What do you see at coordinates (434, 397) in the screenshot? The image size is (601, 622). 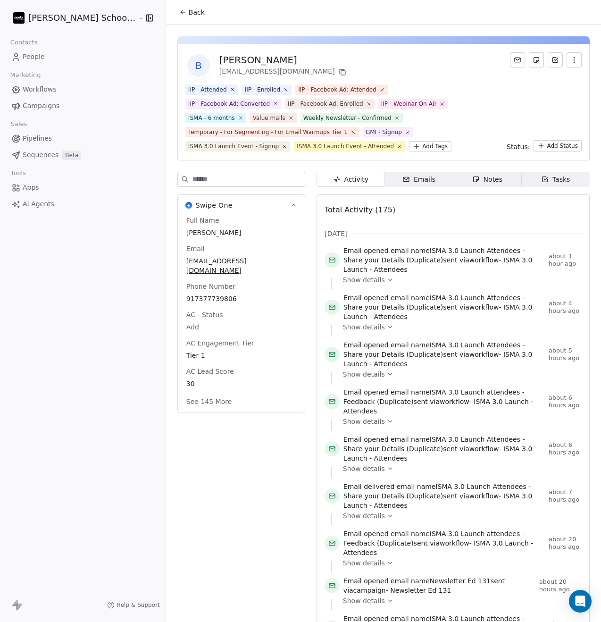 I see `span: ISMA 3.0 Launch attendees - Feedback (Duplicate)` at bounding box center [434, 397].